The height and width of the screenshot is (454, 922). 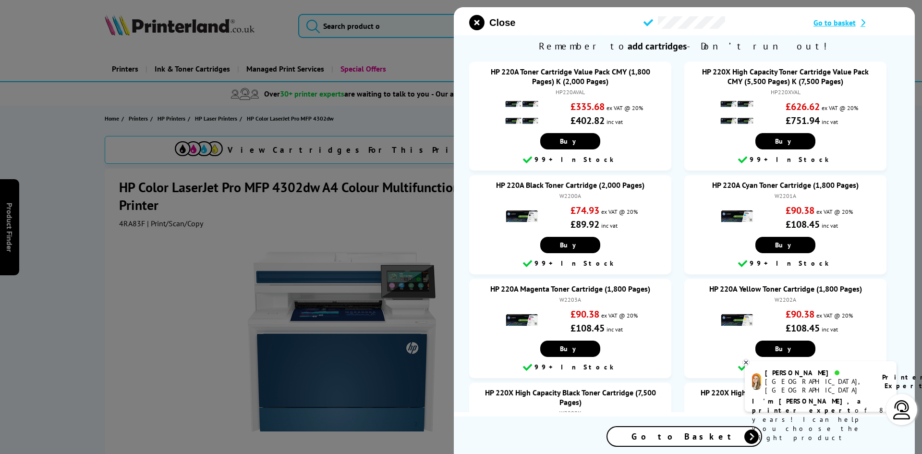 What do you see at coordinates (786, 289) in the screenshot?
I see `a: HP 220A Yellow Toner Cartridge (1,800 Pages)` at bounding box center [786, 289].